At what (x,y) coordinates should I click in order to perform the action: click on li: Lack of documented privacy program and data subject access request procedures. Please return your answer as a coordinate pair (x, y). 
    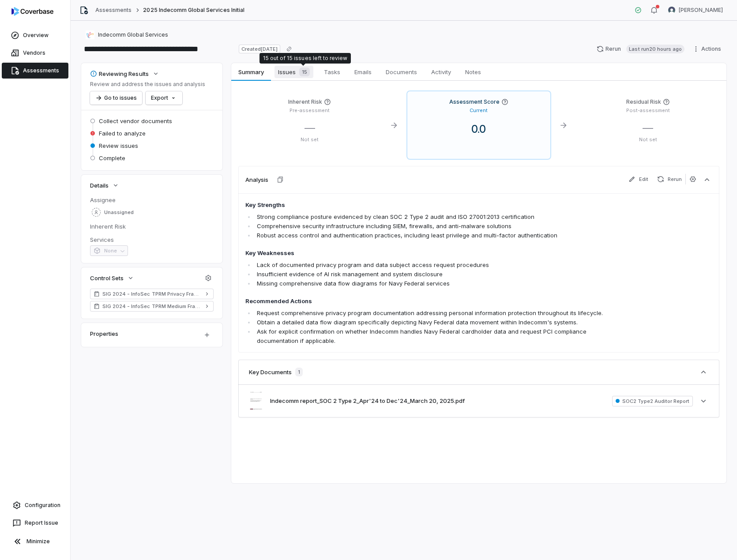
    Looking at the image, I should click on (436, 265).